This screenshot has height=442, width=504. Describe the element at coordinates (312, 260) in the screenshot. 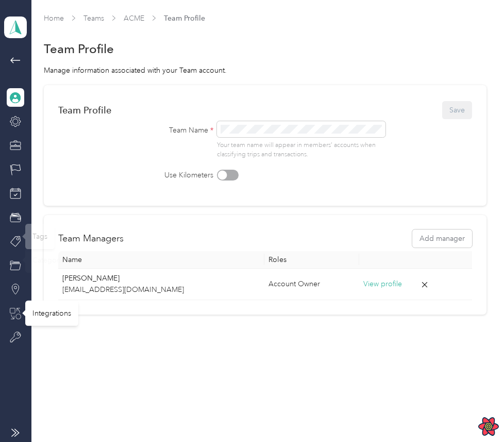

I see `th: Roles` at that location.